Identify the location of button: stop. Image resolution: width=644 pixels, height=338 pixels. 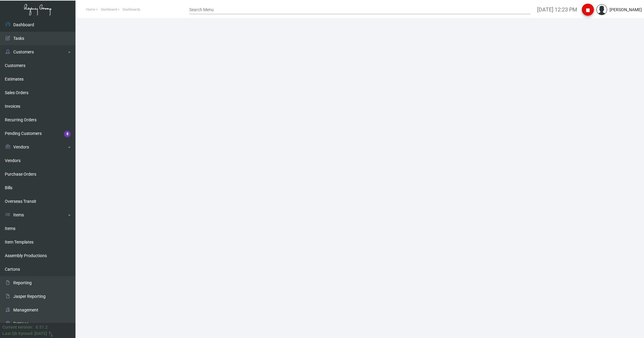
(588, 10).